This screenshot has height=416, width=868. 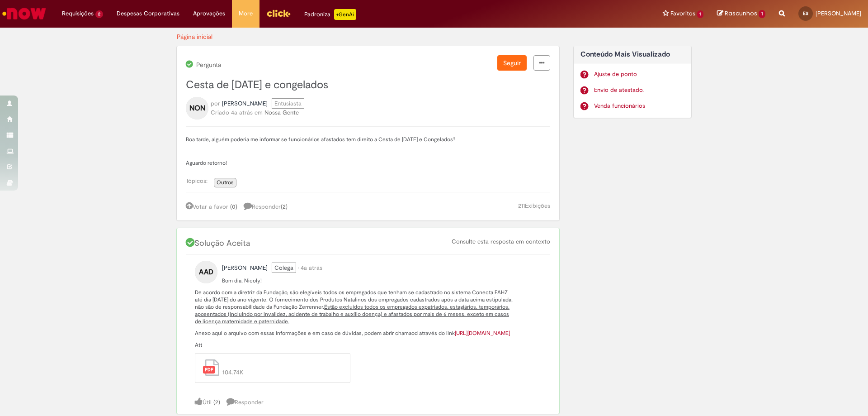 I want to click on span: NON, so click(x=197, y=108).